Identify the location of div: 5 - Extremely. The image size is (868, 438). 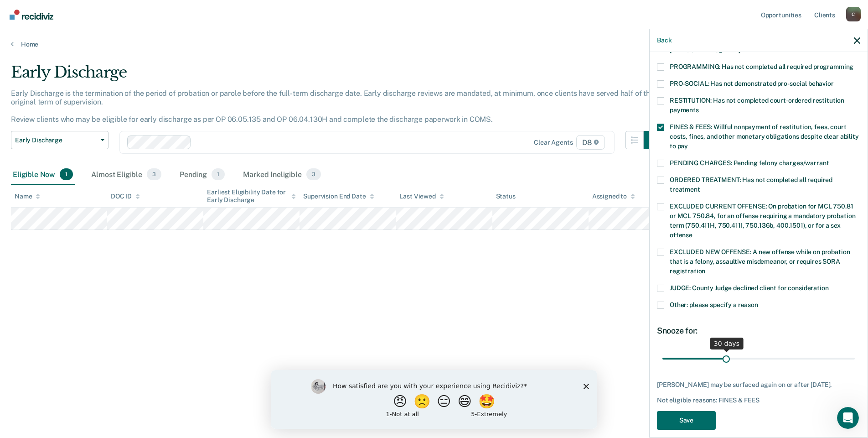
(243, 44).